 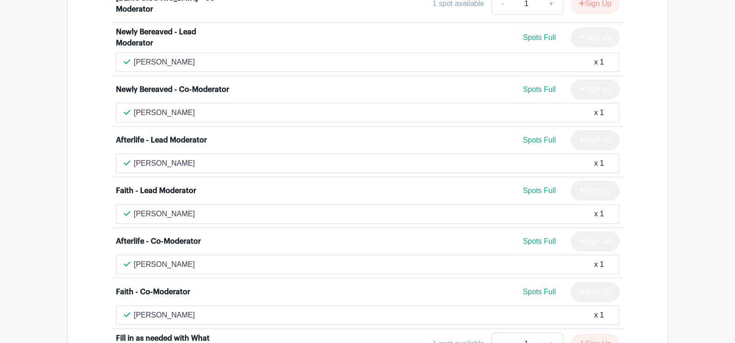 What do you see at coordinates (158, 241) in the screenshot?
I see `div: Afterlife - Co-Moderator` at bounding box center [158, 241].